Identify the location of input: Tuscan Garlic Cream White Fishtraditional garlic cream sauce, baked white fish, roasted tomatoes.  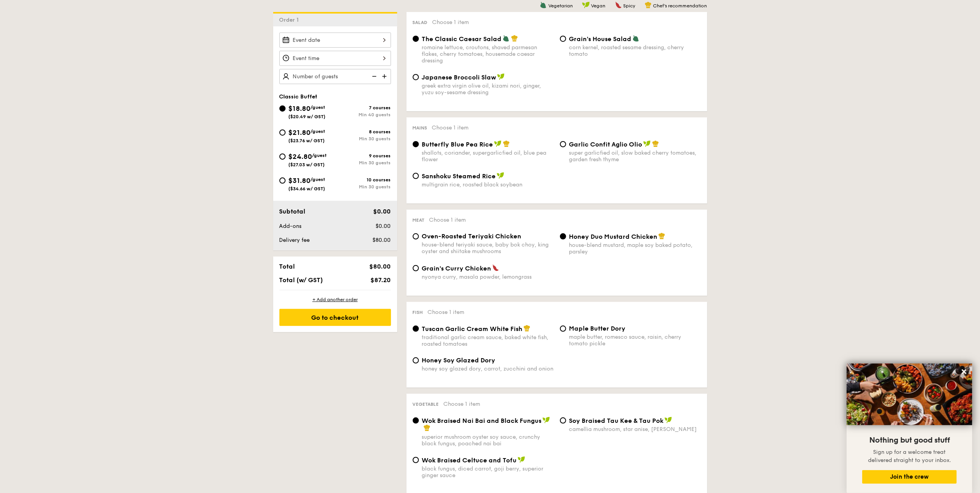
(416, 329).